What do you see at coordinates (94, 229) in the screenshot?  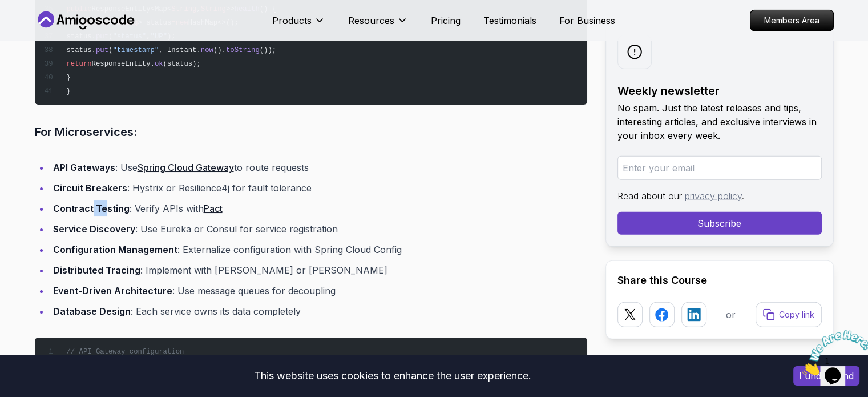 I see `strong: Service Discovery` at bounding box center [94, 229].